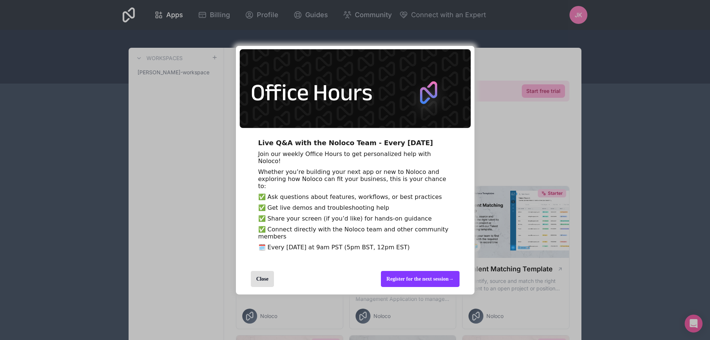  What do you see at coordinates (355, 88) in the screenshot?
I see `img: 5446233340985343.png` at bounding box center [355, 88].